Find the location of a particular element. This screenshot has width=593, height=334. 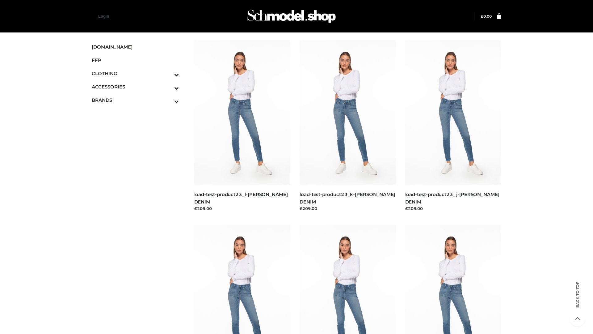

a: £0.00 is located at coordinates (486, 16).